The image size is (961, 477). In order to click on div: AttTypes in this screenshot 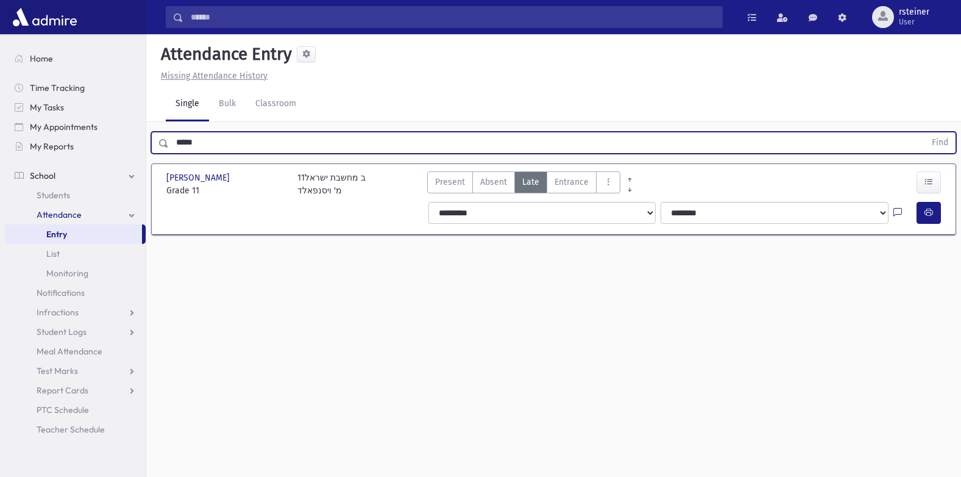, I will do `click(524, 184)`.